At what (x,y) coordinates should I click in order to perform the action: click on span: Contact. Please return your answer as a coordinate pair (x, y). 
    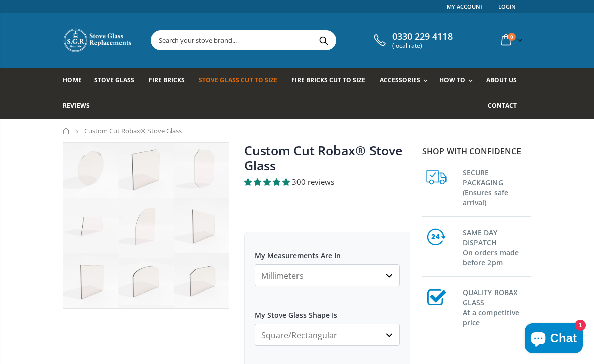
    Looking at the image, I should click on (503, 105).